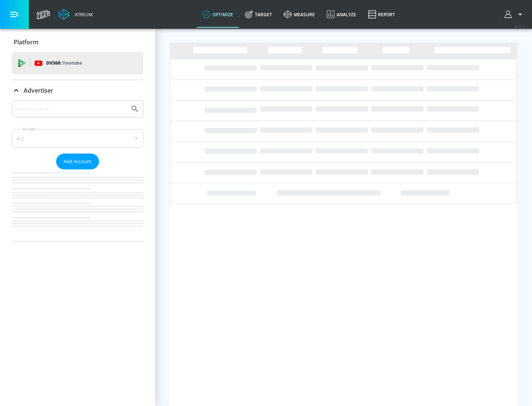 This screenshot has width=532, height=406. Describe the element at coordinates (78, 205) in the screenshot. I see `nav: list of Advertiser` at that location.